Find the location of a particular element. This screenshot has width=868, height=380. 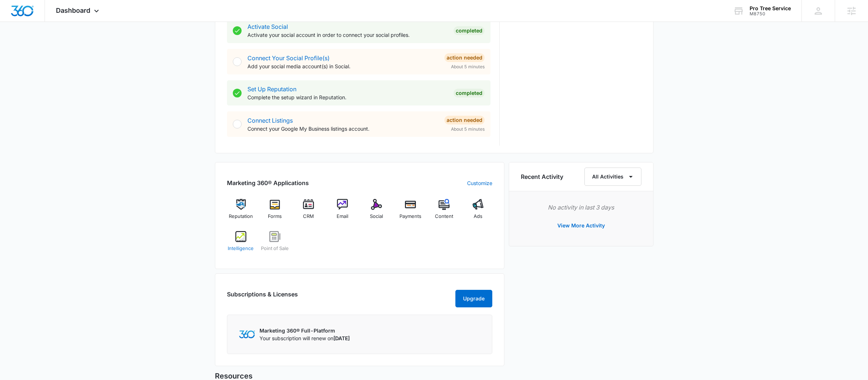

span: Intelligence is located at coordinates (240, 249).